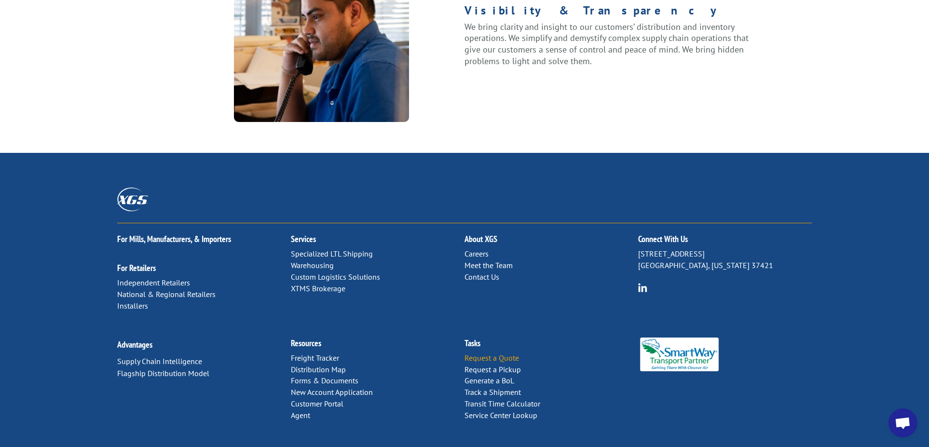  What do you see at coordinates (492, 358) in the screenshot?
I see `a: Request a Quote` at bounding box center [492, 358].